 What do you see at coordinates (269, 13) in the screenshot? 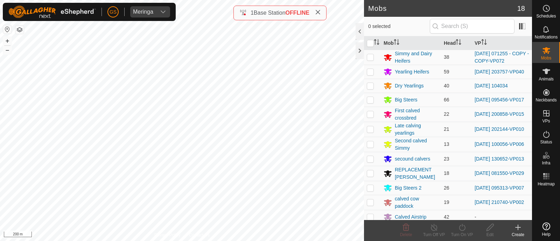
I see `span: Base Station` at bounding box center [269, 13].